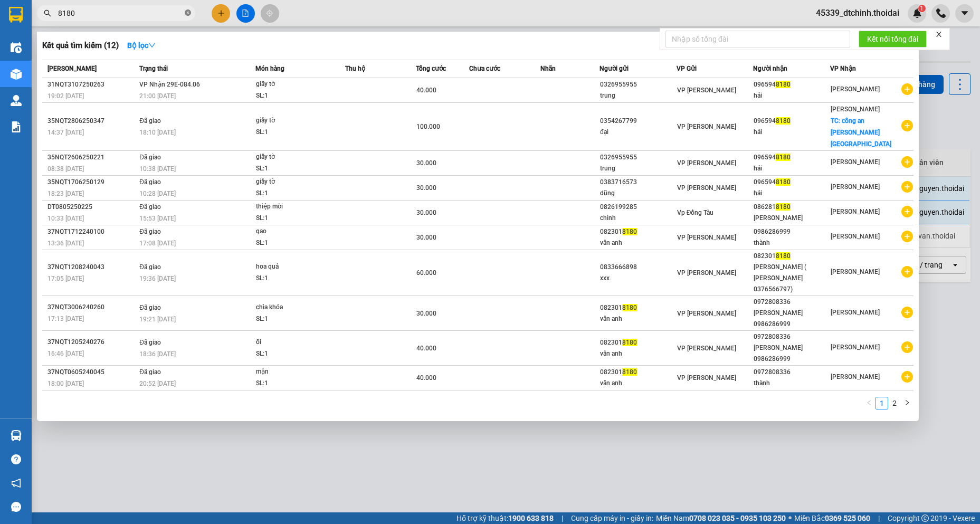 The height and width of the screenshot is (524, 980). What do you see at coordinates (638, 383) in the screenshot?
I see `div: vân anh` at bounding box center [638, 383].